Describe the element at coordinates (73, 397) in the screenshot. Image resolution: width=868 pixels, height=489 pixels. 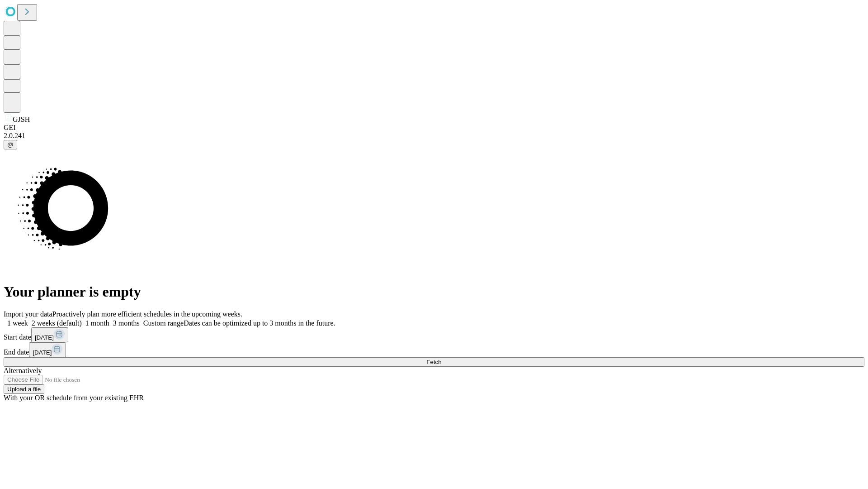
I see `span: With your OR schedule from your existing EHR` at that location.